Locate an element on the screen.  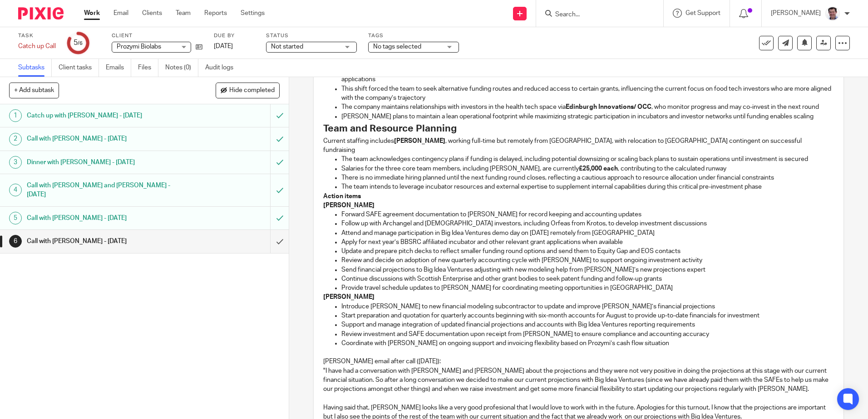
img: Pixie is located at coordinates (41, 13).